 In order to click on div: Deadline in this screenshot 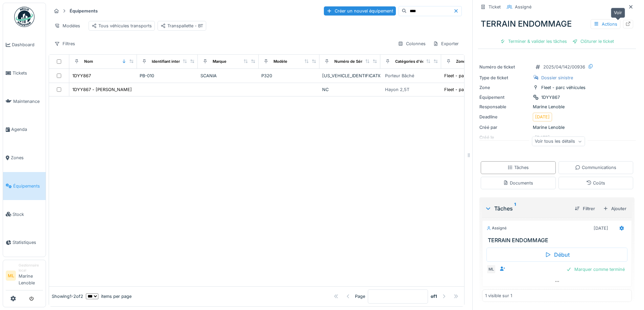, I will do `click(504, 116)`.